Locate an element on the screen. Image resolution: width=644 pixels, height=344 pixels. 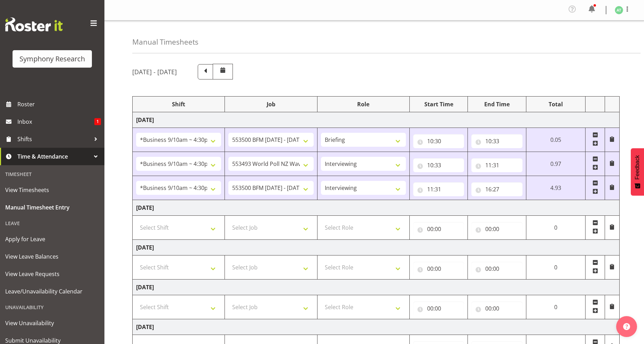
span: Feedback is located at coordinates (637, 167).